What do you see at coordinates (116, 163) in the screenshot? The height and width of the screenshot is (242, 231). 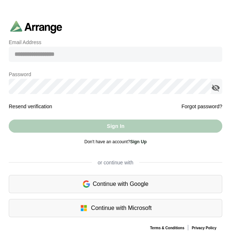 I see `span: or continue with` at bounding box center [116, 163].